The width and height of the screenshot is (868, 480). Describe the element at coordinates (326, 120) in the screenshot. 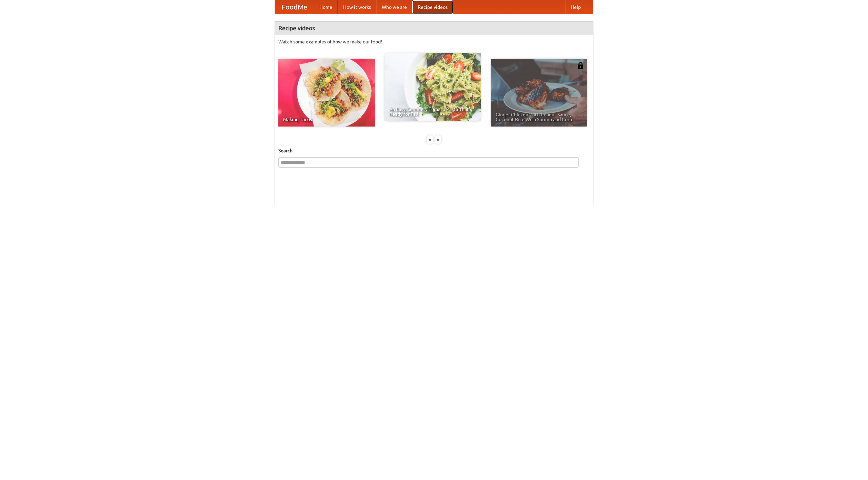

I see `span: Making Tacos` at that location.